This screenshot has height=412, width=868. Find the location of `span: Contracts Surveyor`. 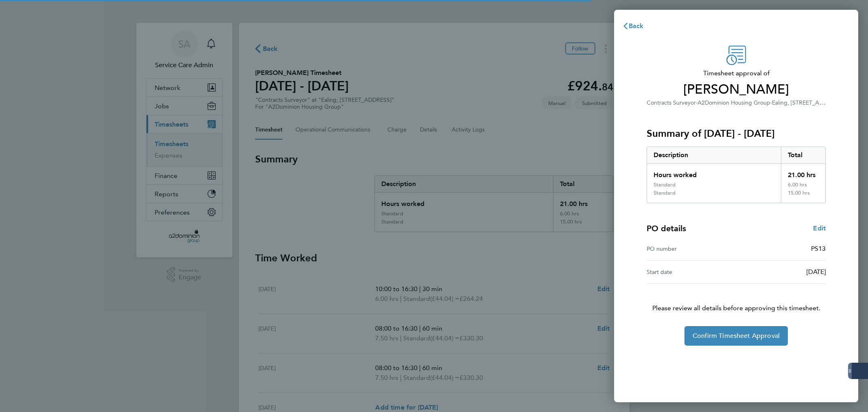

span: Contracts Surveyor is located at coordinates (671, 102).